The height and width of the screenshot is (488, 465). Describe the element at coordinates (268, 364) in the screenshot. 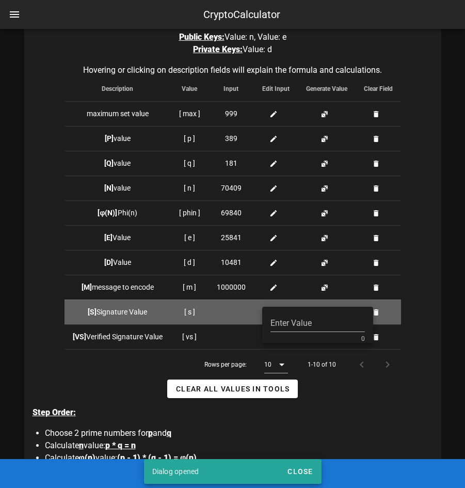

I see `div: 10` at that location.